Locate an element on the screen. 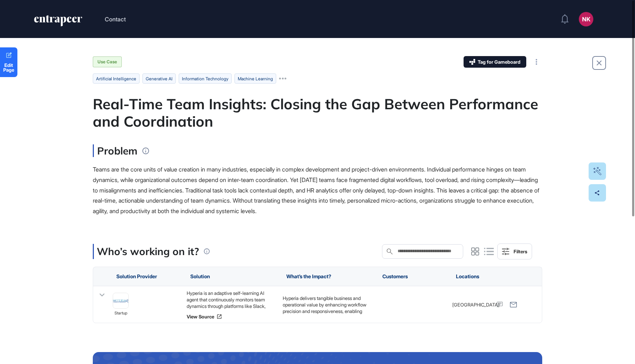 This screenshot has height=364, width=635. div: NK is located at coordinates (586, 19).